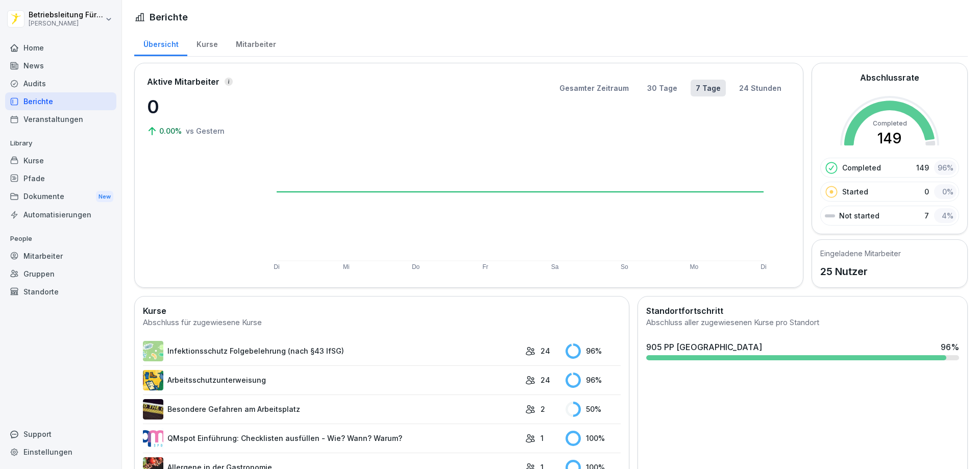  I want to click on a: Gruppen, so click(60, 273).